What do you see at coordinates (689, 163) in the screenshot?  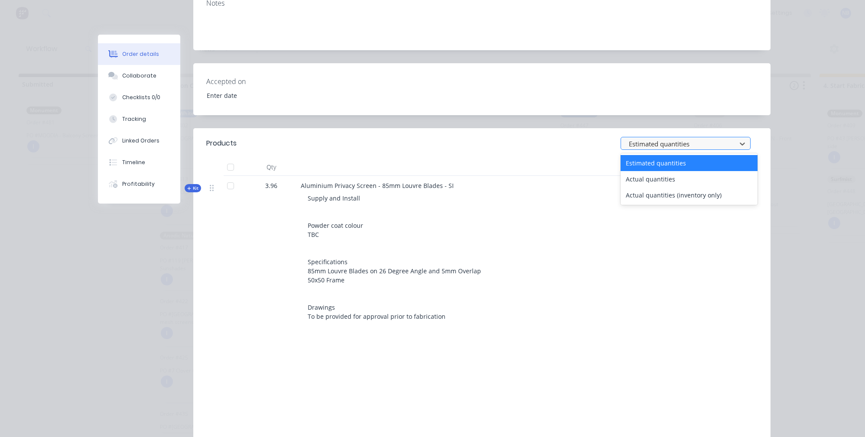 I see `div: Estimated quantities` at bounding box center [689, 163].